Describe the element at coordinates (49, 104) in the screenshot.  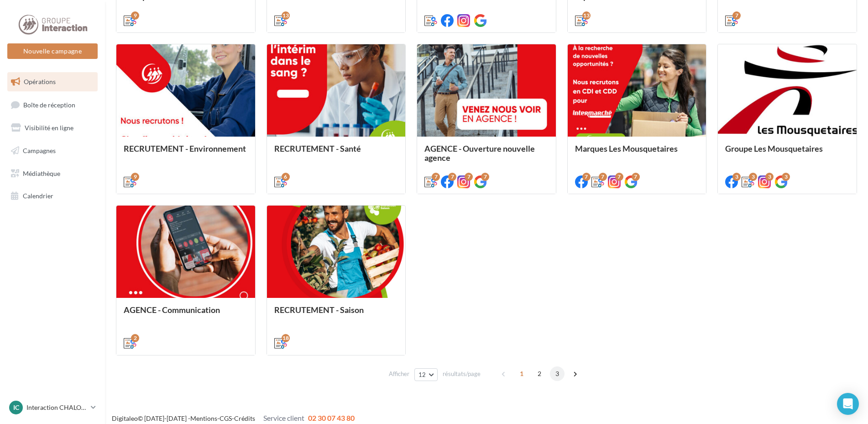
I see `span: Boîte de réception` at that location.